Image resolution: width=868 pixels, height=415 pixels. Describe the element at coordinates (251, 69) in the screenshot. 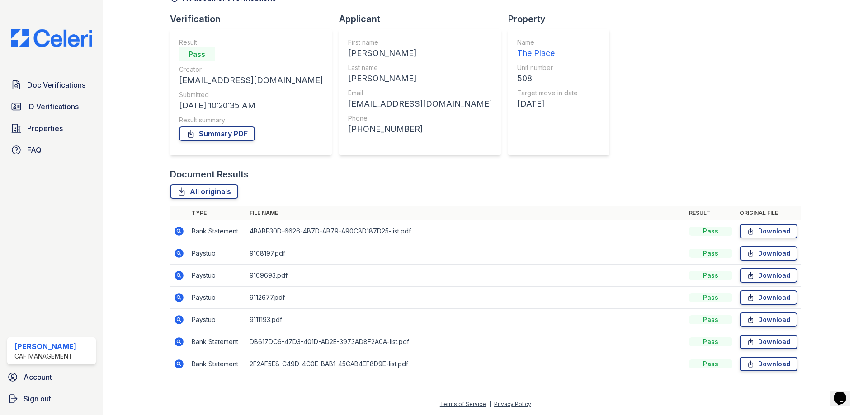

I see `div: Creator` at that location.